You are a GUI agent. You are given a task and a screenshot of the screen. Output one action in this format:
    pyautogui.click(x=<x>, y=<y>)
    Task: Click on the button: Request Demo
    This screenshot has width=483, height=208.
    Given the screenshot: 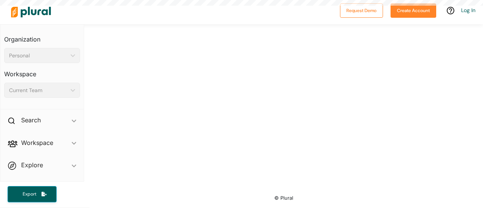 What is the action you would take?
    pyautogui.click(x=362, y=11)
    